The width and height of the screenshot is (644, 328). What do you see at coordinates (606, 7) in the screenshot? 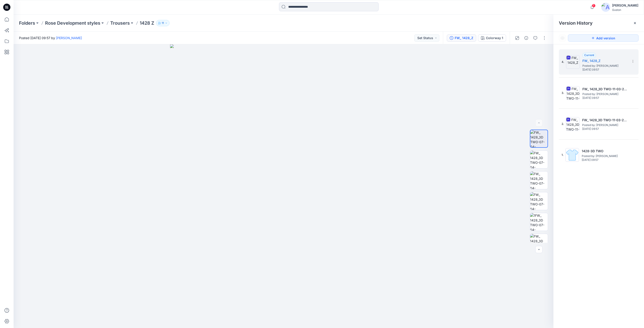
I see `img: avatar` at bounding box center [606, 7].